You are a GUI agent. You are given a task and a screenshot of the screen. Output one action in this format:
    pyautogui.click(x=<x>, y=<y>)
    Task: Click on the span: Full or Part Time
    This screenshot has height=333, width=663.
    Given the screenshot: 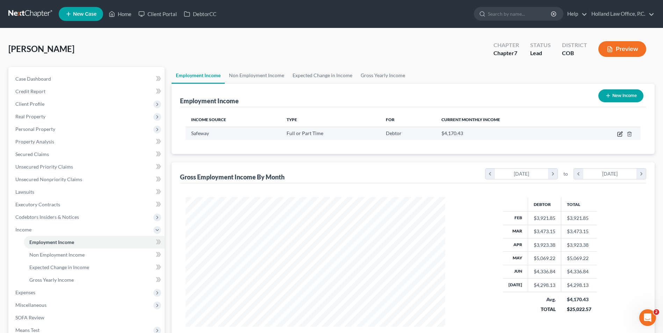 What is the action you would take?
    pyautogui.click(x=305, y=133)
    